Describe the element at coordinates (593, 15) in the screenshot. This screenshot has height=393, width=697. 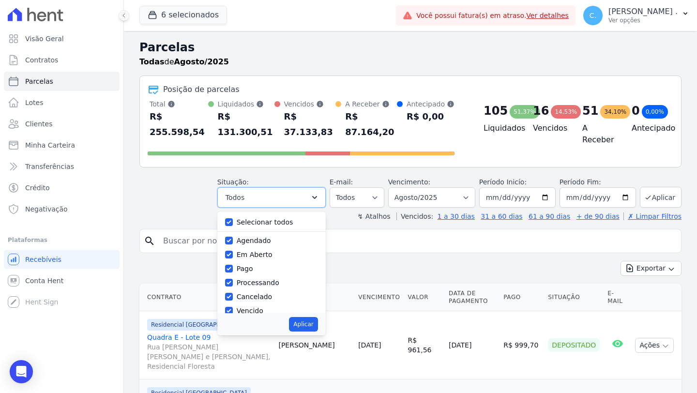
I see `span: C.` at that location.